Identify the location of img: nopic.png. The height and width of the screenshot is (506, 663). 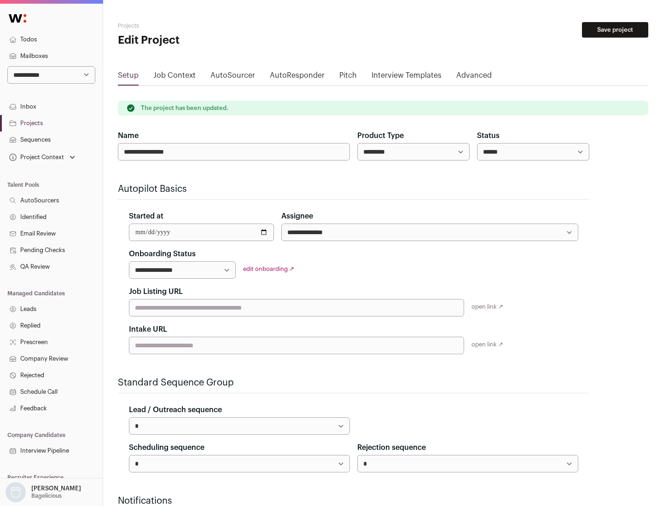
(16, 493).